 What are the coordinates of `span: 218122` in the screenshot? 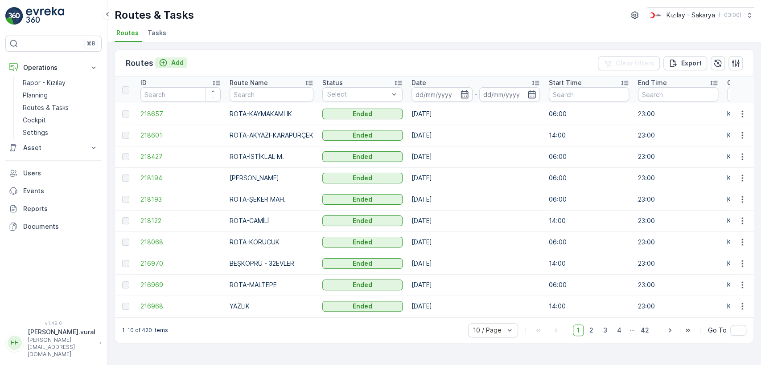 It's located at (180, 221).